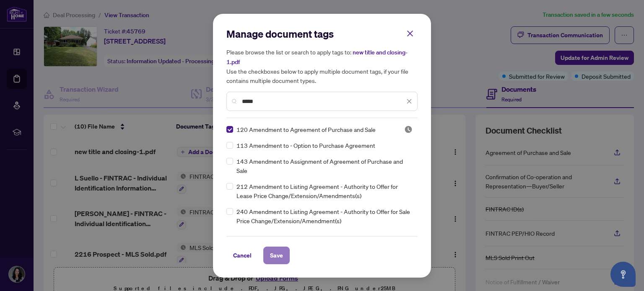  What do you see at coordinates (306, 129) in the screenshot?
I see `span: 120 Amendment to Agreement of Purchase and Sale` at bounding box center [306, 129].